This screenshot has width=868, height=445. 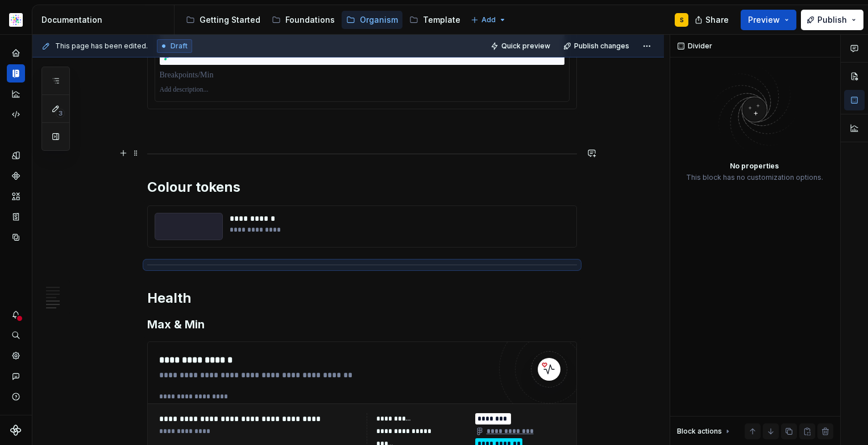 What do you see at coordinates (16, 156) in the screenshot?
I see `a: Design tokens` at bounding box center [16, 156].